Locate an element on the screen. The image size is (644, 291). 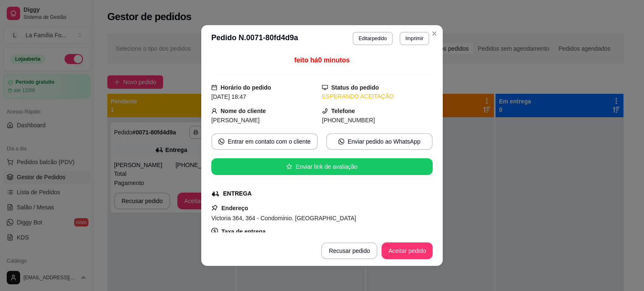
span: pushpin is located at coordinates (214, 208).